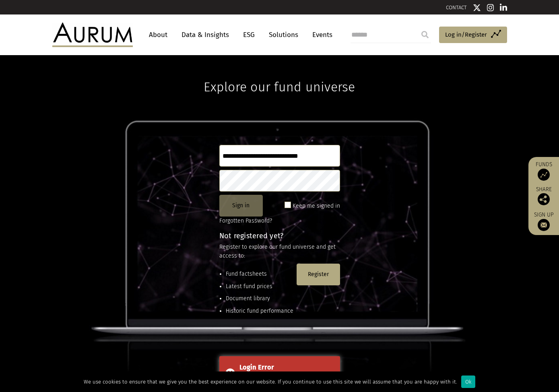 The height and width of the screenshot is (392, 559). What do you see at coordinates (543, 225) in the screenshot?
I see `img: Sign up to our newsletter` at bounding box center [543, 225].